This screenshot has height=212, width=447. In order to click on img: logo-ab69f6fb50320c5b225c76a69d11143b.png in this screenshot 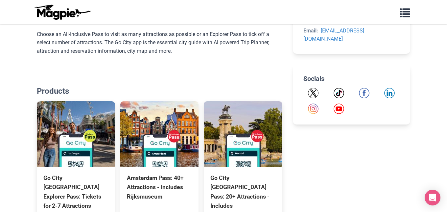, I will do `click(62, 12)`.